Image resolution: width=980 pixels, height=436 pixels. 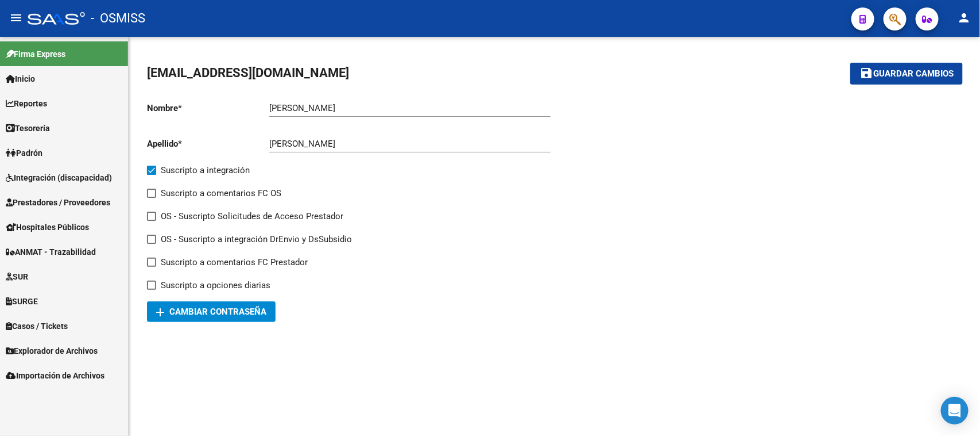 What do you see at coordinates (55, 375) in the screenshot?
I see `span: Importación de Archivos` at bounding box center [55, 375].